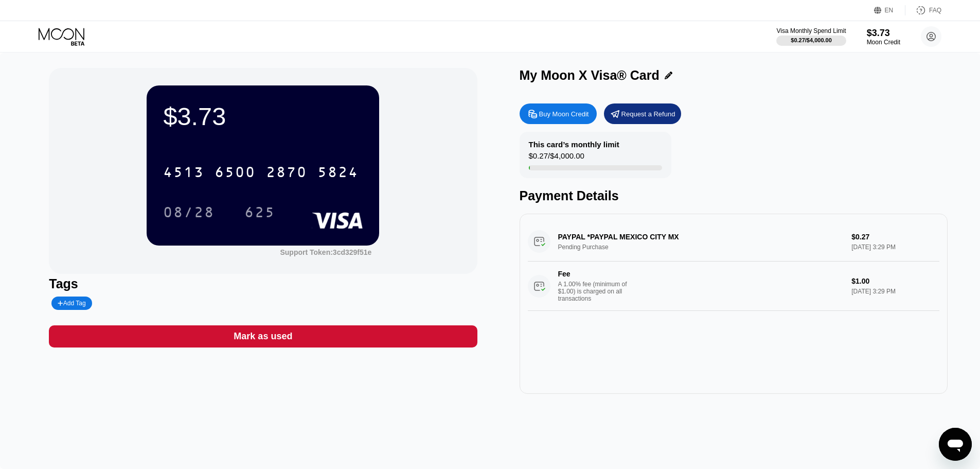 Image resolution: width=980 pixels, height=469 pixels. Describe the element at coordinates (263, 336) in the screenshot. I see `div: Mark as used` at that location.